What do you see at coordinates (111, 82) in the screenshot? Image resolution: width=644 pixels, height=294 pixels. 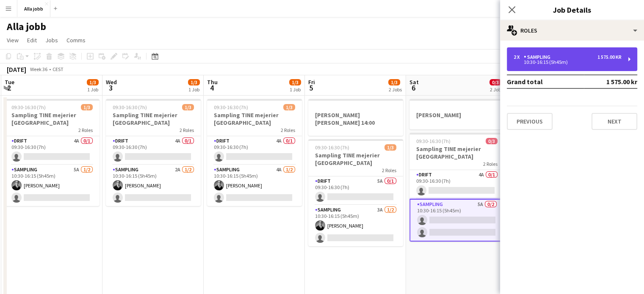 I see `span: Wed` at bounding box center [111, 82].